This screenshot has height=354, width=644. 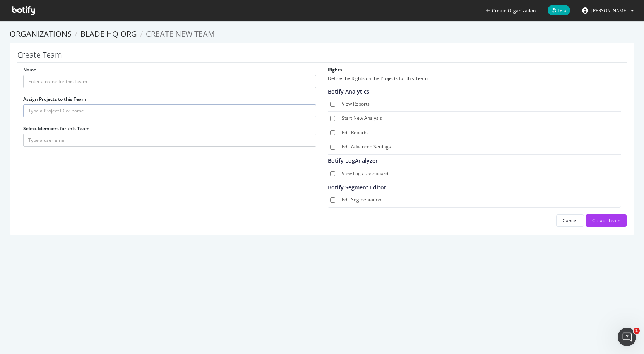 I want to click on div: Cancel, so click(x=570, y=220).